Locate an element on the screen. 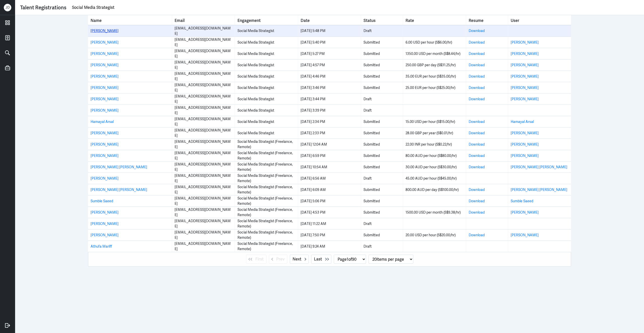  div: 1500.00 USD per month (S$9.38/hr) is located at coordinates (434, 213).